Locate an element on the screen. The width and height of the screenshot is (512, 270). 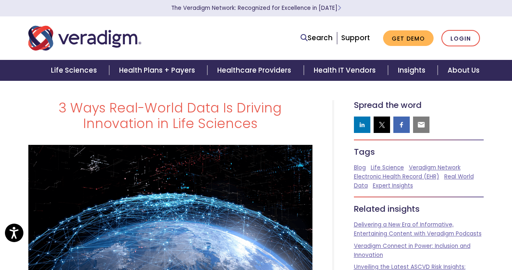
a: Real World Data is located at coordinates (414, 181).